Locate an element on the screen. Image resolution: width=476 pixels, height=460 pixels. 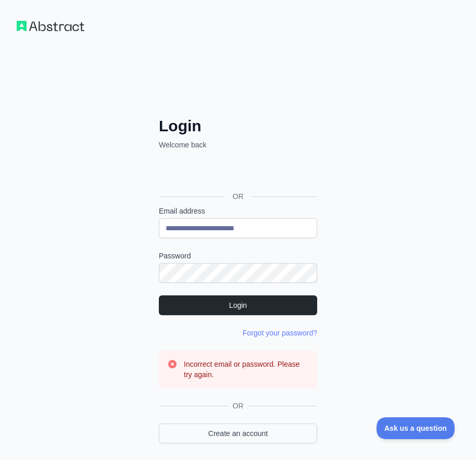
label: Email address is located at coordinates (238, 211).